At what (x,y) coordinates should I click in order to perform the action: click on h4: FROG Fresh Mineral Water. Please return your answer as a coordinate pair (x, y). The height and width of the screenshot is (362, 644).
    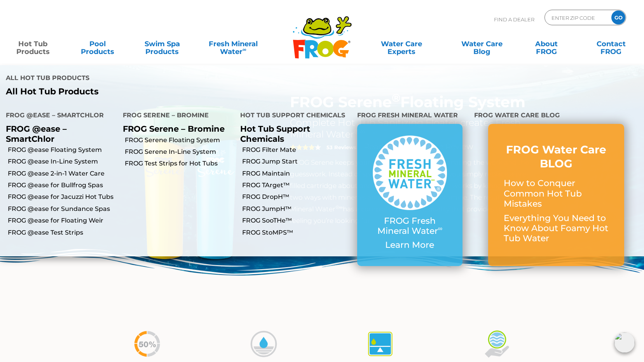
    Looking at the image, I should click on (410, 116).